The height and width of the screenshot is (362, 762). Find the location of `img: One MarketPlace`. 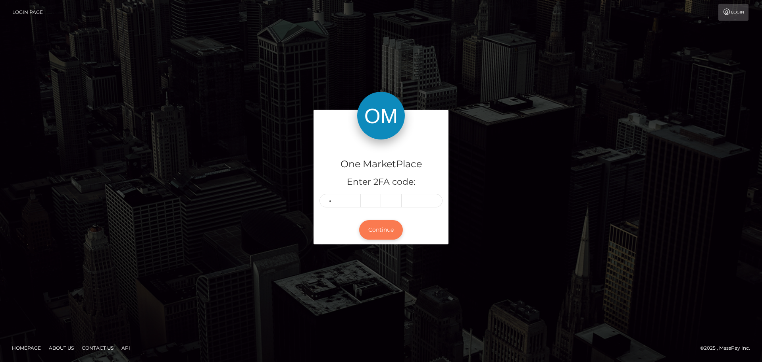

img: One MarketPlace is located at coordinates (381, 116).